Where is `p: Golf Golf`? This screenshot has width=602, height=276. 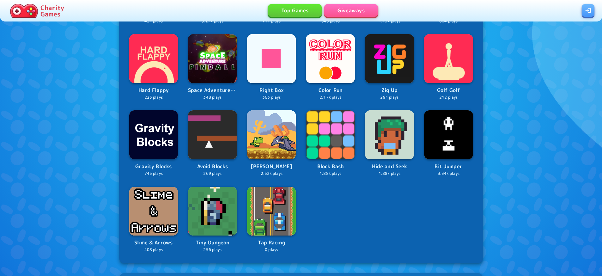
p: Golf Golf is located at coordinates (449, 90).